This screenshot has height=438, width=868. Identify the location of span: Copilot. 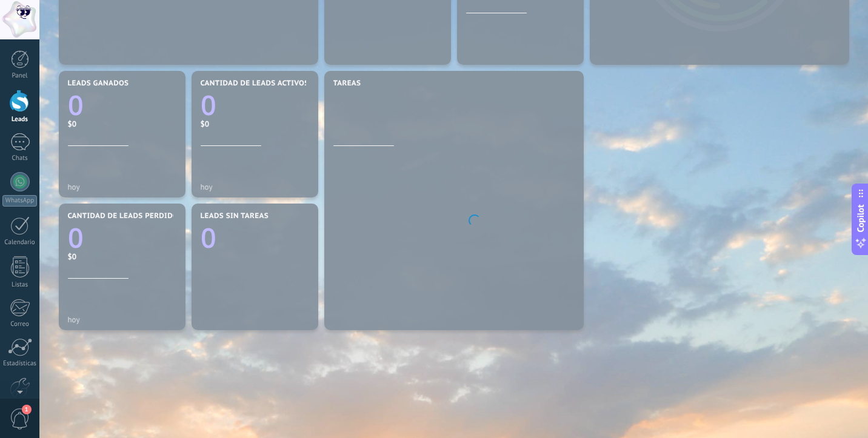
(861, 218).